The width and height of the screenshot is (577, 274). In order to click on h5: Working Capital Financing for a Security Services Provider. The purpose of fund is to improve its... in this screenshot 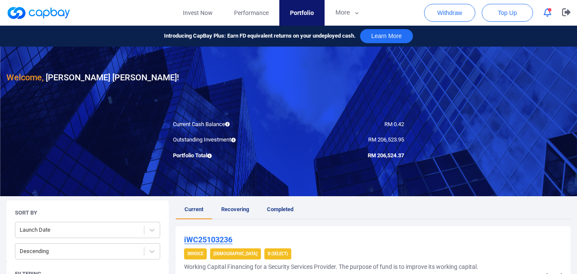, I will do `click(331, 267)`.